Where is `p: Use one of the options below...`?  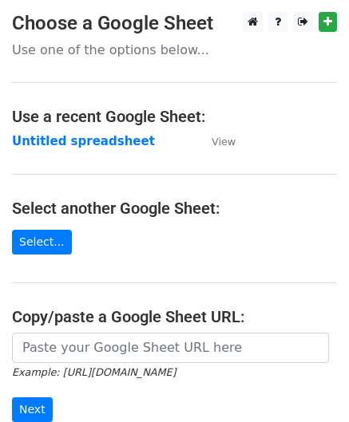
p: Use one of the options below... is located at coordinates (174, 49).